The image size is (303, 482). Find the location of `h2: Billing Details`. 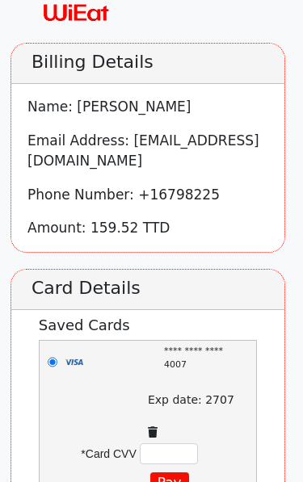

h2: Billing Details is located at coordinates (148, 64).